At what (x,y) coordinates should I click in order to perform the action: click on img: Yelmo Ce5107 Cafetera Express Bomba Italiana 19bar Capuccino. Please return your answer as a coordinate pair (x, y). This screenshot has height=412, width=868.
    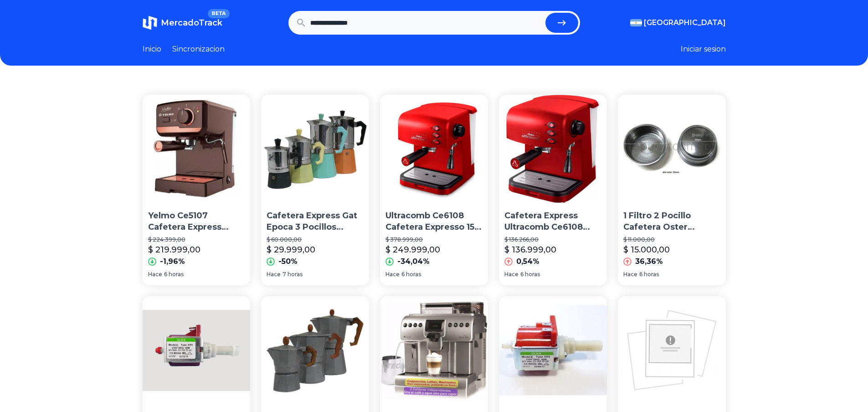
    Looking at the image, I should click on (197, 148).